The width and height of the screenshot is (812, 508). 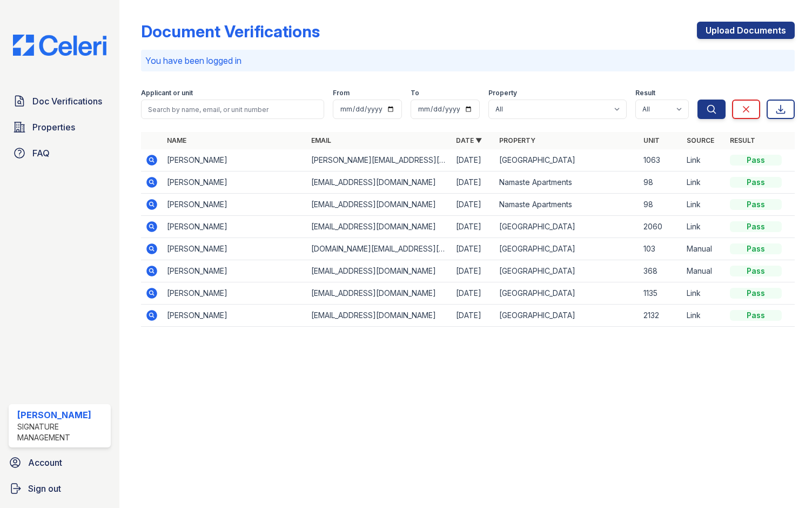 What do you see at coordinates (167, 93) in the screenshot?
I see `label: Applicant or unit` at bounding box center [167, 93].